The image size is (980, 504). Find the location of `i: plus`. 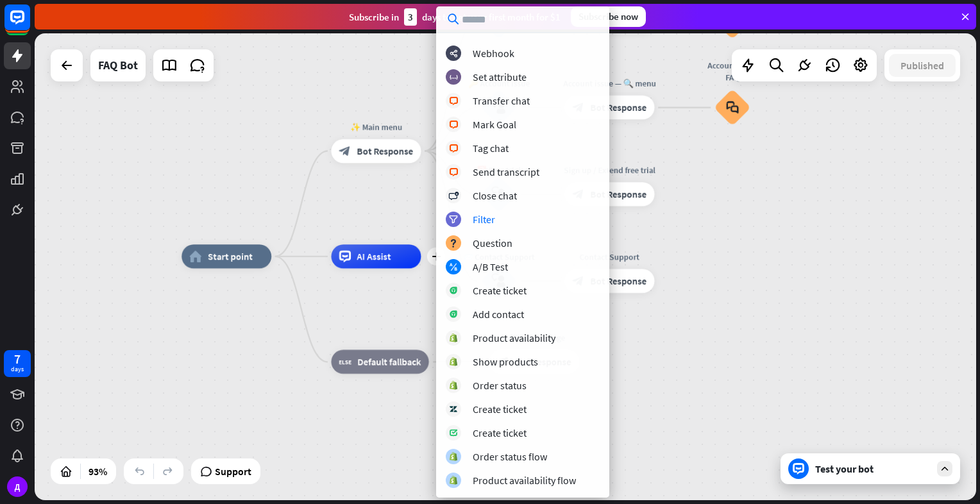

i: plus is located at coordinates (436, 256).